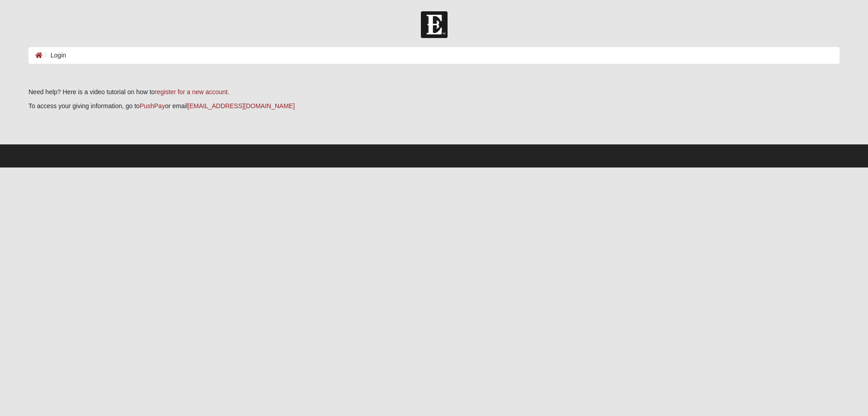 Image resolution: width=868 pixels, height=416 pixels. What do you see at coordinates (55, 56) in the screenshot?
I see `li: Login` at bounding box center [55, 56].